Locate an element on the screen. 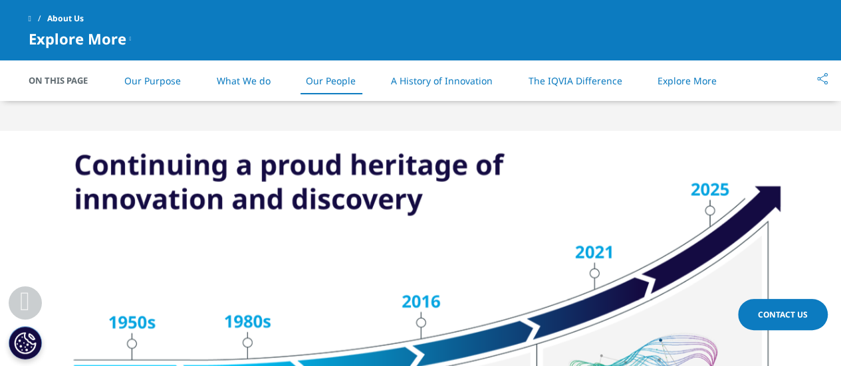  a: Our People is located at coordinates (330, 80).